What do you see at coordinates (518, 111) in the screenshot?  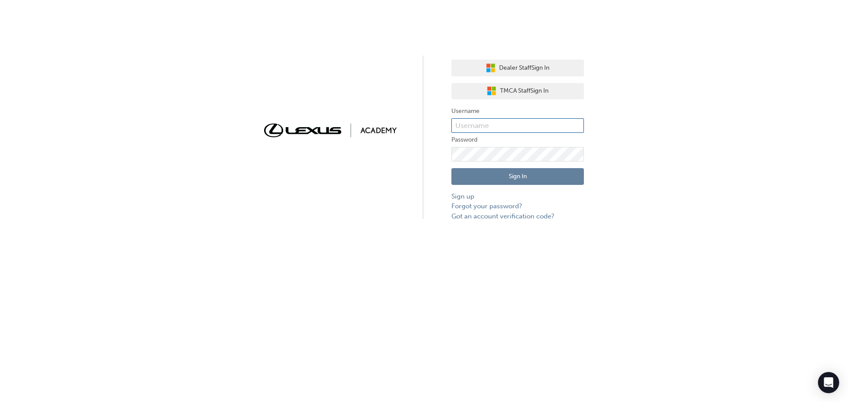 I see `label: Username` at bounding box center [518, 111].